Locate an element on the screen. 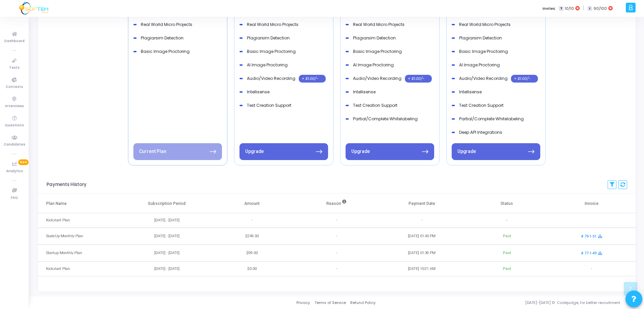 This screenshot has width=644, height=309. span: I is located at coordinates (589, 9).